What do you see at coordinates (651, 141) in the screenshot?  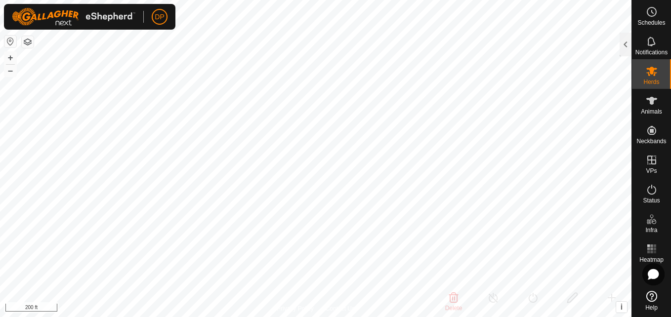 I see `span: Neckbands` at bounding box center [651, 141].